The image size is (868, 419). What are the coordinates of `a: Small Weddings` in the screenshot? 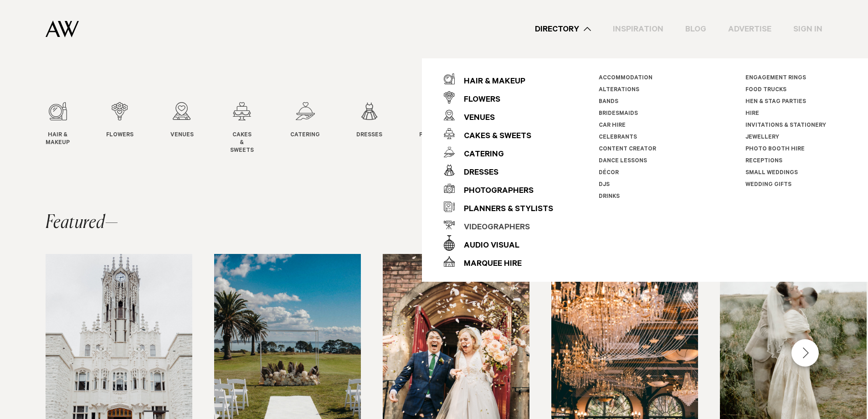 It's located at (771, 173).